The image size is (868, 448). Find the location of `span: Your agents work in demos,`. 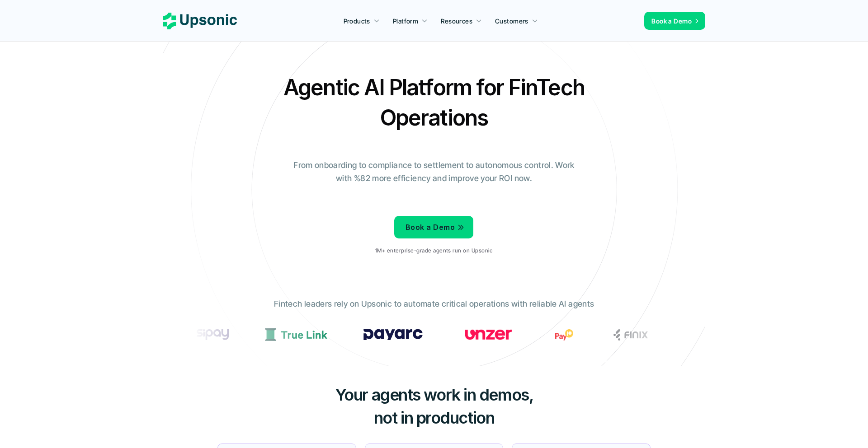

span: Your agents work in demos, is located at coordinates (434, 395).